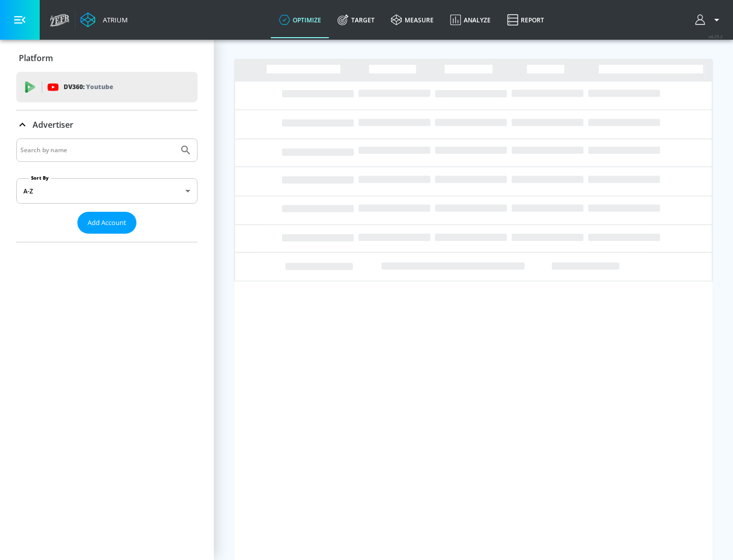 This screenshot has width=733, height=560. I want to click on span: v 4.25.2, so click(716, 36).